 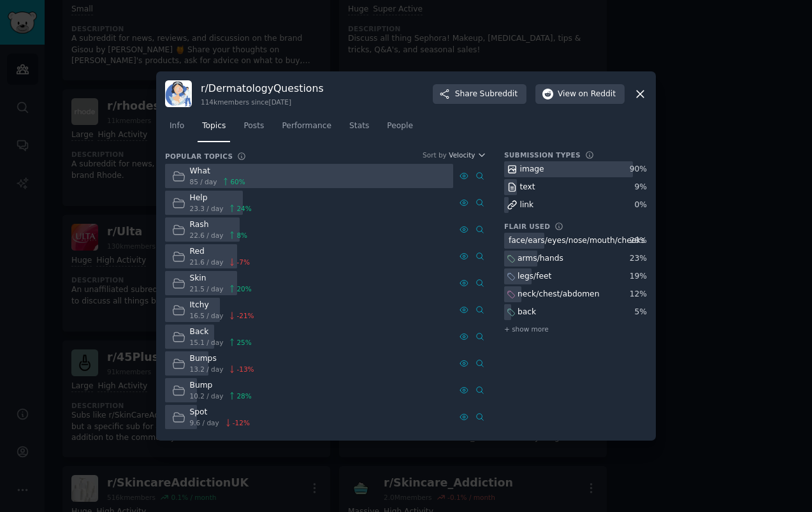 What do you see at coordinates (253, 129) in the screenshot?
I see `a: Posts` at bounding box center [253, 129].